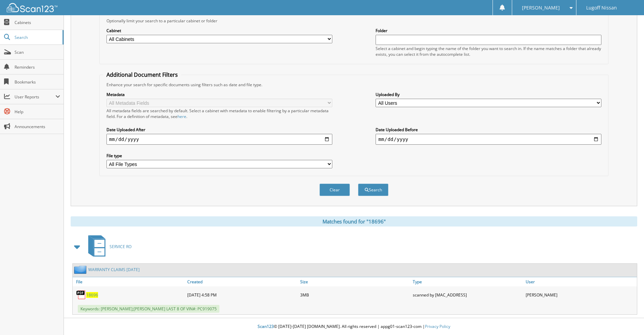 This screenshot has height=335, width=644. What do you see at coordinates (220, 139) in the screenshot?
I see `input: start` at bounding box center [220, 139].